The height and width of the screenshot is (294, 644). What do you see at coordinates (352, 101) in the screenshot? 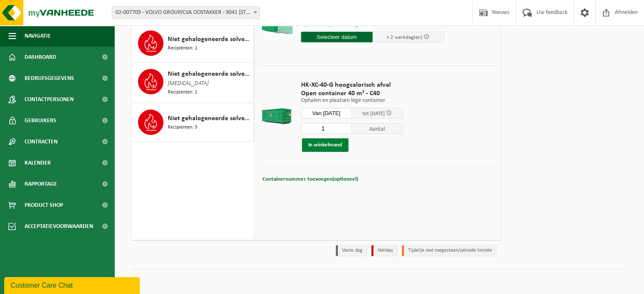
I see `p: Ophalen en plaatsen lege container` at bounding box center [352, 101].